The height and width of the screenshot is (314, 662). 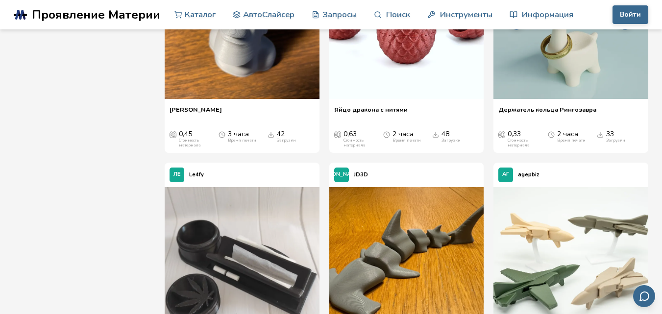 I want to click on font: Проявление Материи, so click(x=96, y=15).